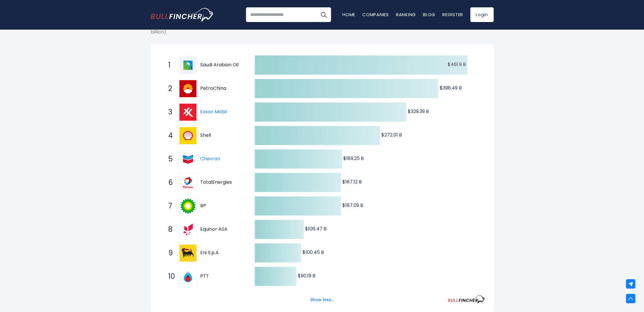  What do you see at coordinates (168, 182) in the screenshot?
I see `span: 6` at bounding box center [168, 182].